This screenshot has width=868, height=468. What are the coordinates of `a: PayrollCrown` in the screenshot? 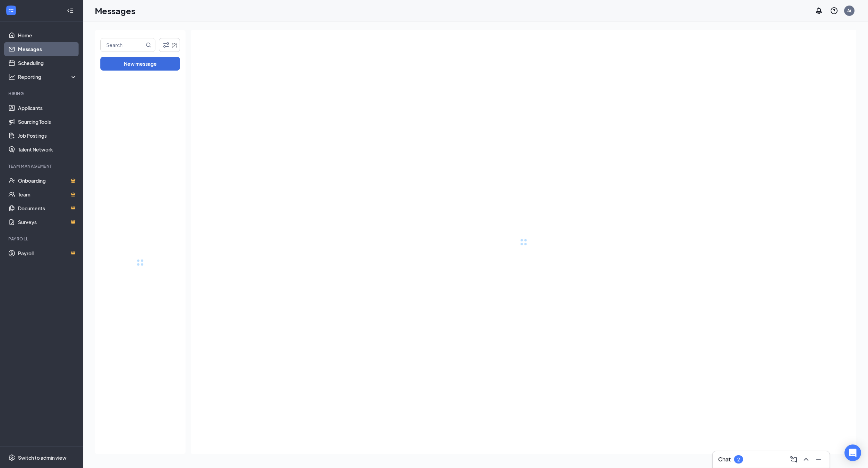 It's located at (47, 253).